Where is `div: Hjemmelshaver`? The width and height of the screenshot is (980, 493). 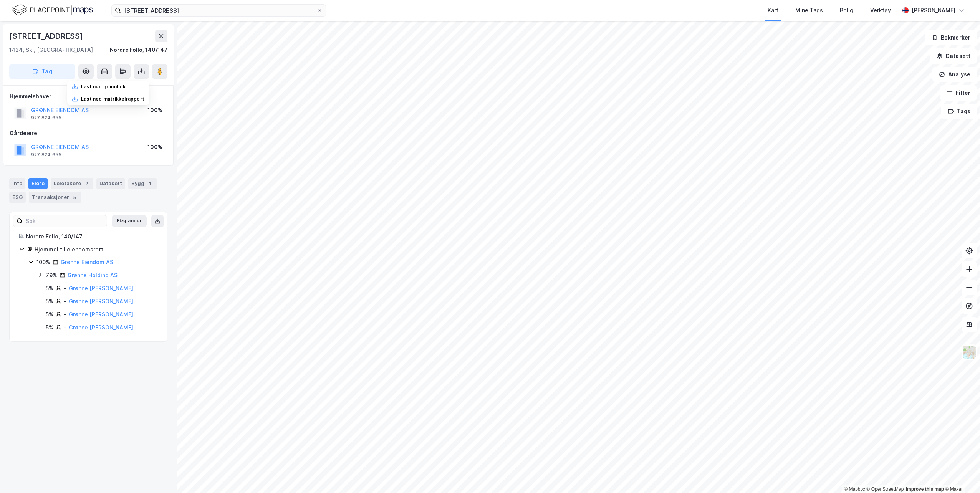 div: Hjemmelshaver is located at coordinates (88, 97).